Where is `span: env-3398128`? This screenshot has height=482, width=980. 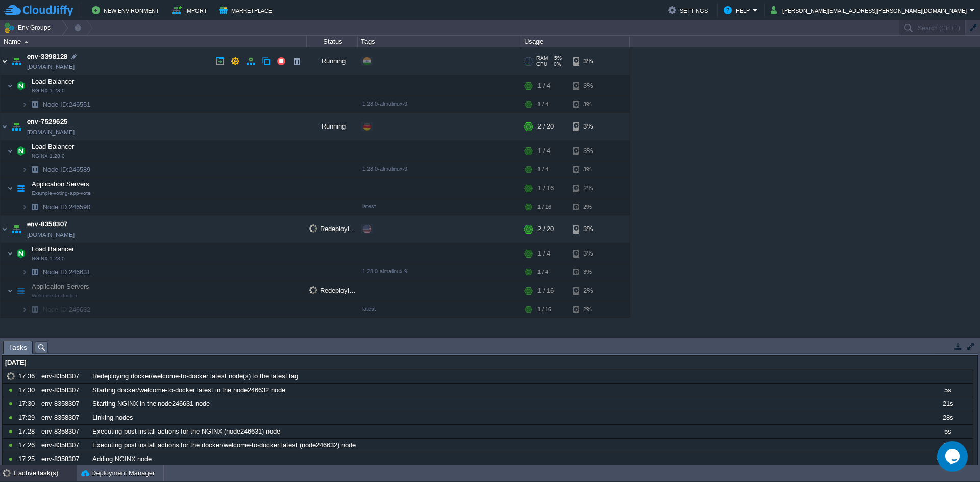 span: env-3398128 is located at coordinates (47, 57).